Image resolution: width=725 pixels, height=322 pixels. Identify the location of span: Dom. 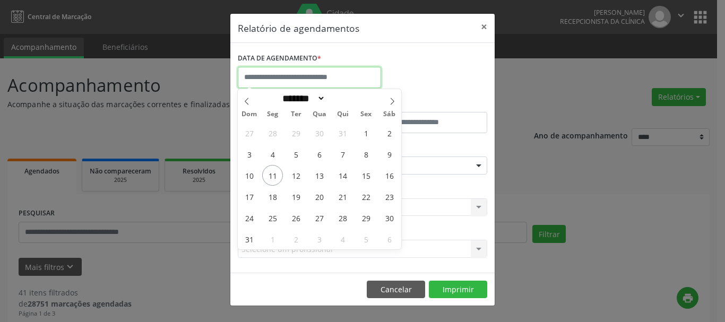
(250, 114).